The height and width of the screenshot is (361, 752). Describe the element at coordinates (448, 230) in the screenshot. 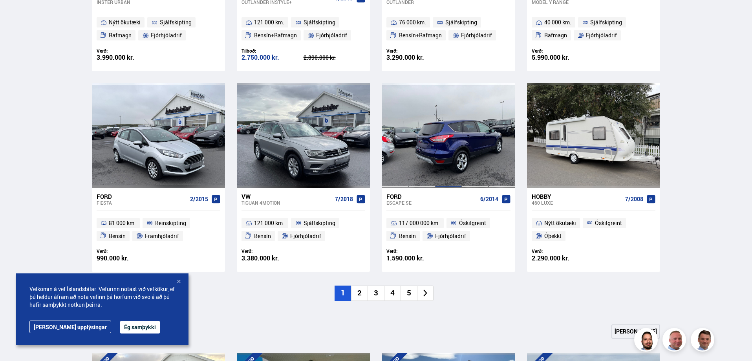

I see `a: Ford Escape SE 6/2014 117 000 000 km. Óskilgreint Bensín Fjórhjóladrif Verð: 1.590.000 kr.` at that location.